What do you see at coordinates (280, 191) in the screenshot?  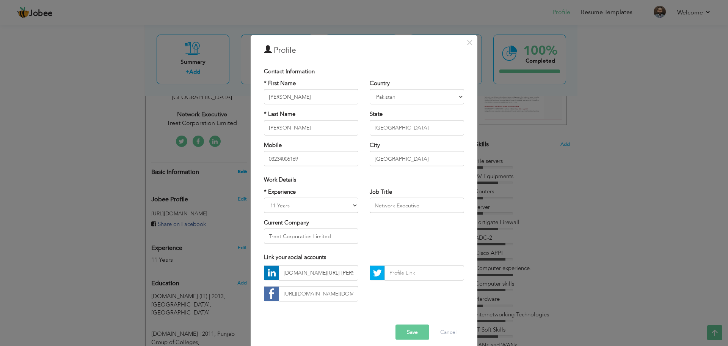 I see `label: * Experience` at bounding box center [280, 191].